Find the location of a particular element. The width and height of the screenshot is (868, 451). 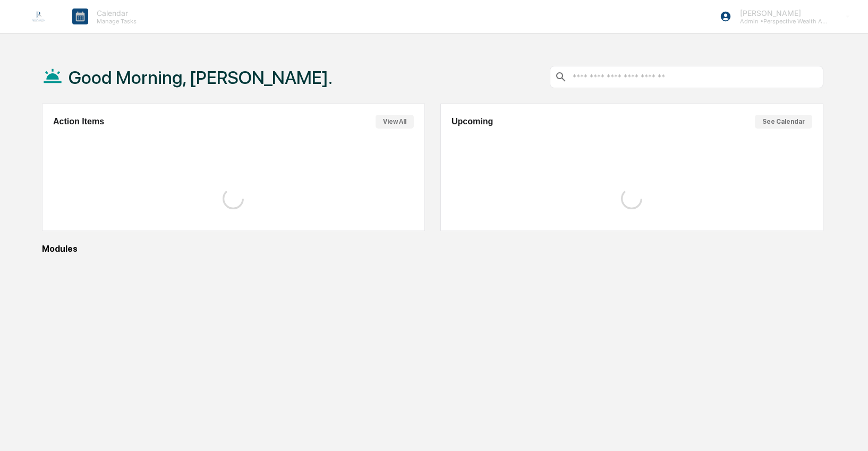

p: Manage Tasks is located at coordinates (115, 21).